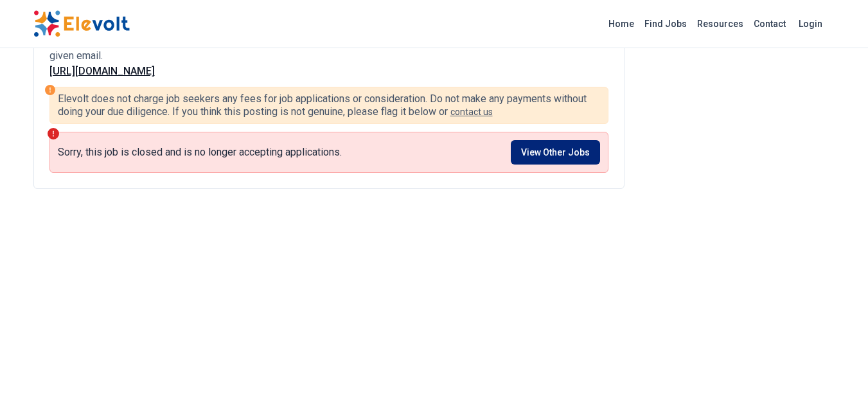 This screenshot has width=868, height=412. Describe the element at coordinates (836, 381) in the screenshot. I see `div: Chat Widget` at that location.